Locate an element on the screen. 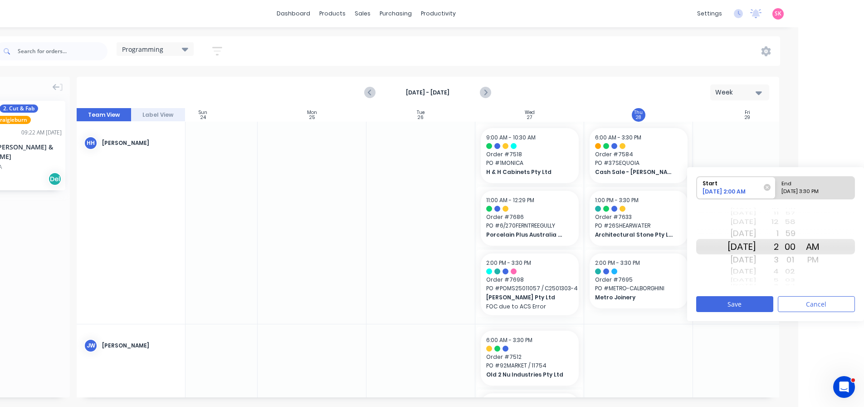 The image size is (864, 407). div: 6 is located at coordinates (768, 284).